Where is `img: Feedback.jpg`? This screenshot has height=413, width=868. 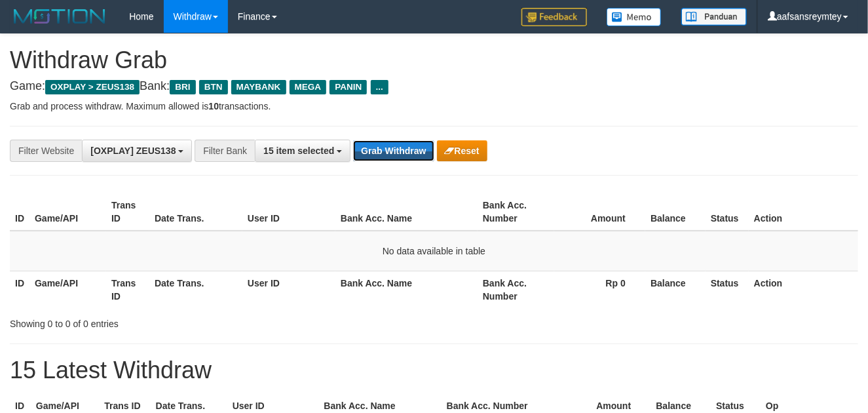 img: Feedback.jpg is located at coordinates (554, 17).